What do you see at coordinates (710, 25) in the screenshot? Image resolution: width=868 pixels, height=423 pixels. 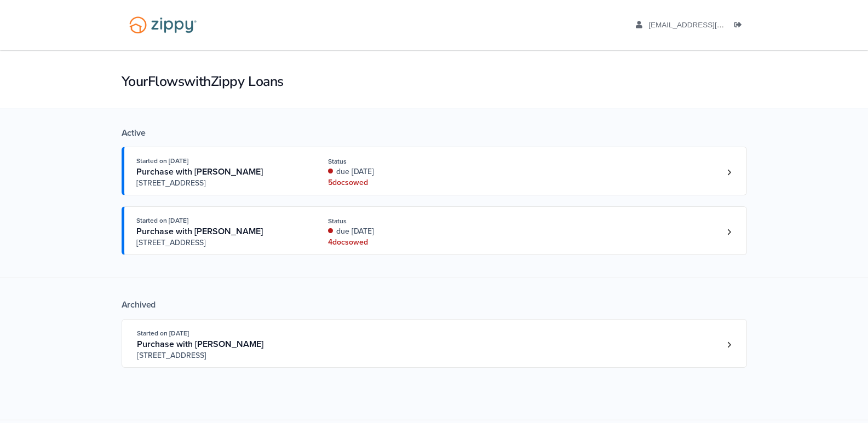 I see `span: drmomma789@aol.com` at bounding box center [710, 25].